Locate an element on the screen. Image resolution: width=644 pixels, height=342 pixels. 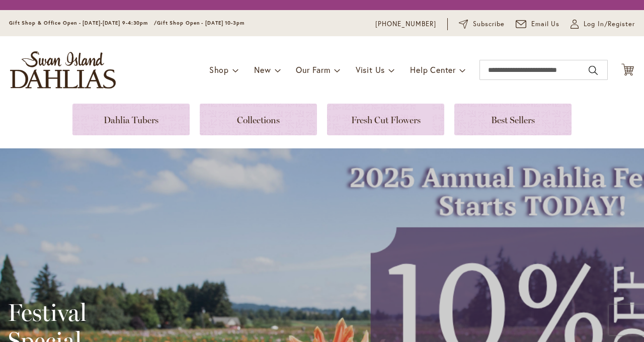
span: Our Farm is located at coordinates (313, 69).